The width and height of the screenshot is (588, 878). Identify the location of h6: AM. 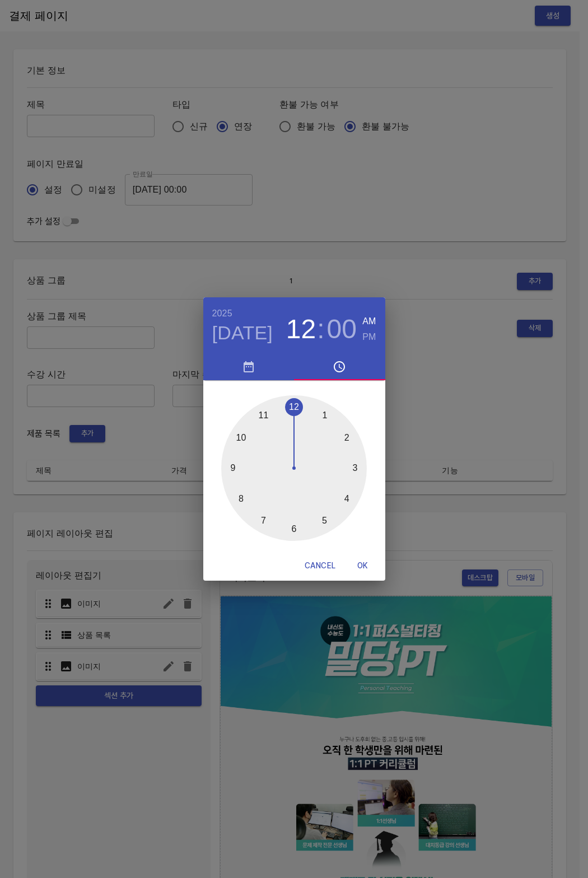
(369, 322).